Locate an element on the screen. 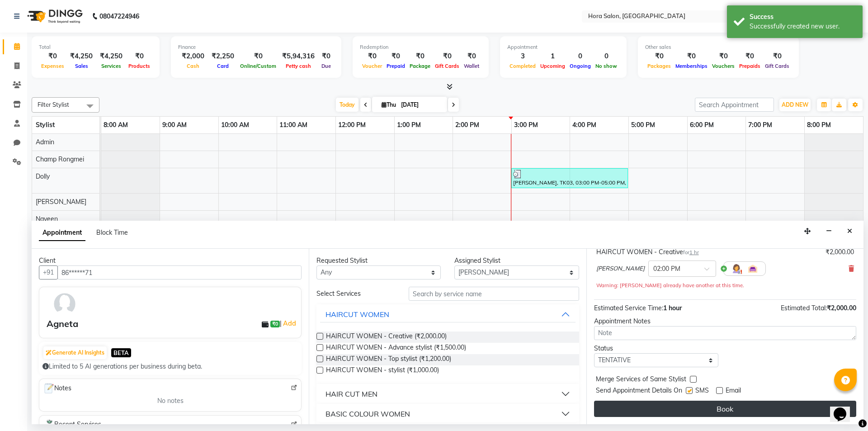  span: Naveen ‪ is located at coordinates (48, 219).